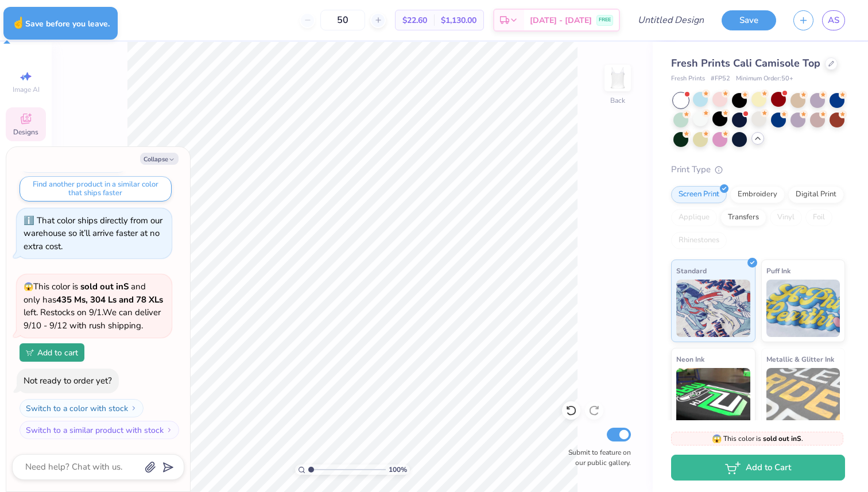  What do you see at coordinates (744, 218) in the screenshot?
I see `div: Transfers` at bounding box center [744, 218].